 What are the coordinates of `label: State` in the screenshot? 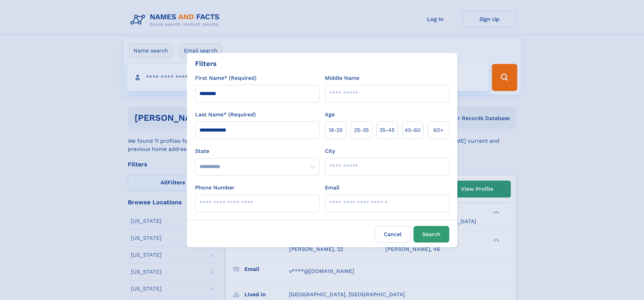 It's located at (258, 151).